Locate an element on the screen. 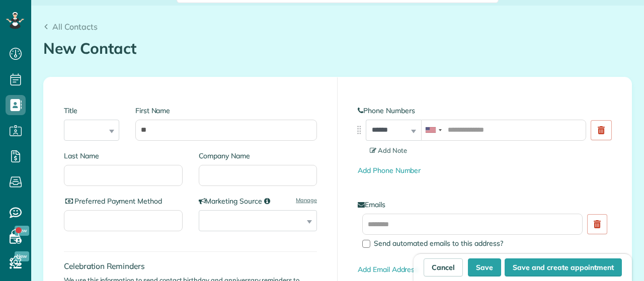  label: Company Name is located at coordinates (258, 156).